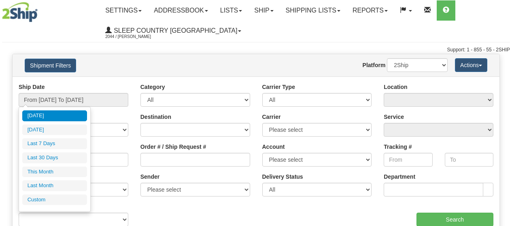 Image resolution: width=512 pixels, height=226 pixels. I want to click on a: Lists, so click(231, 11).